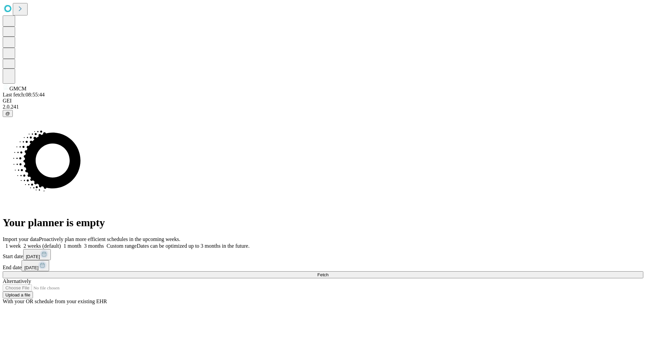 The image size is (646, 363). I want to click on span: Custom range, so click(121, 246).